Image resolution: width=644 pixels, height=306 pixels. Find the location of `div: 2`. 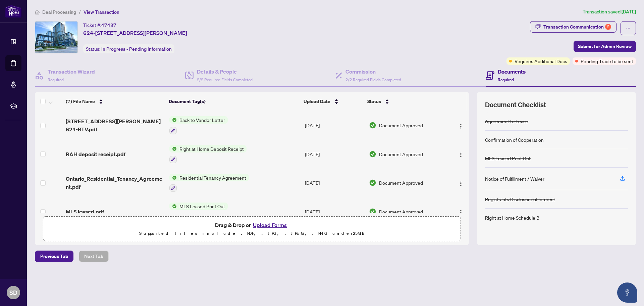

div: 2 is located at coordinates (608, 27).